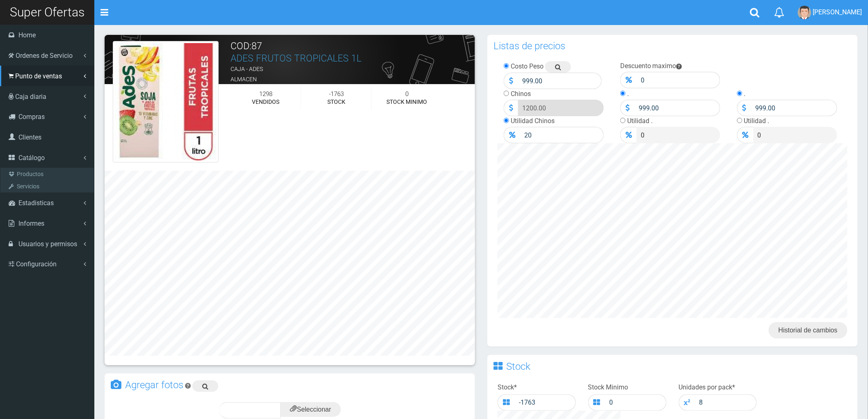 This screenshot has height=419, width=868. Describe the element at coordinates (205, 386) in the screenshot. I see `a: Buscar imagen en google` at that location.